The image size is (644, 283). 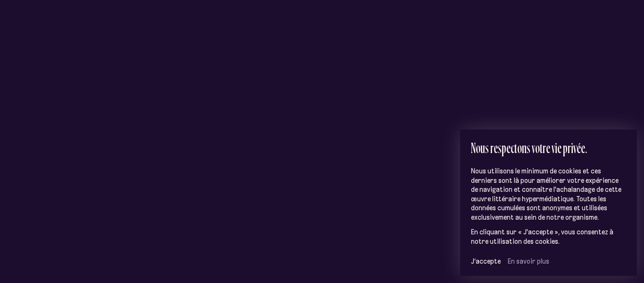 I want to click on span: J’accepte, so click(x=486, y=261).